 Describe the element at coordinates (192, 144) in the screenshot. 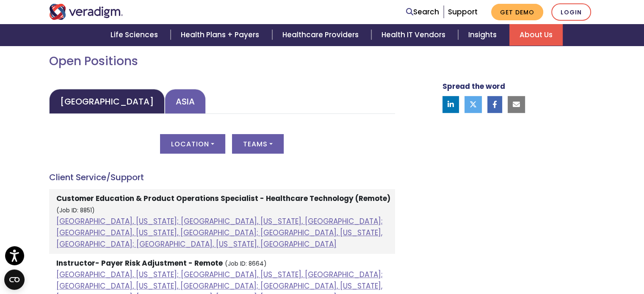

I see `button: Location` at that location.